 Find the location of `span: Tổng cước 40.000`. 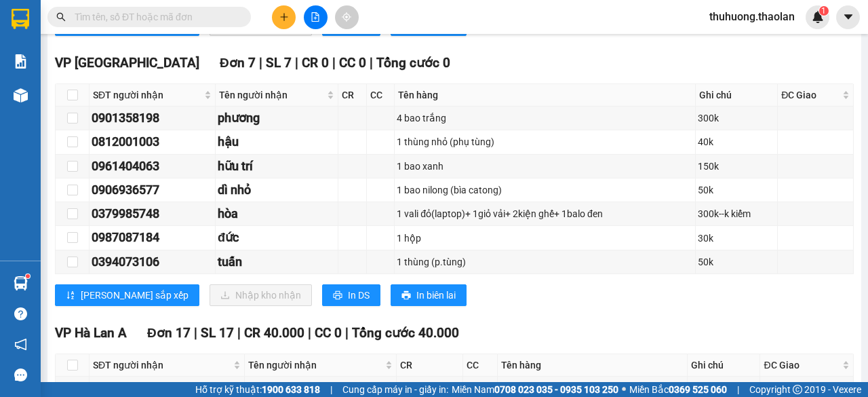

span: Tổng cước 40.000 is located at coordinates (406, 332).